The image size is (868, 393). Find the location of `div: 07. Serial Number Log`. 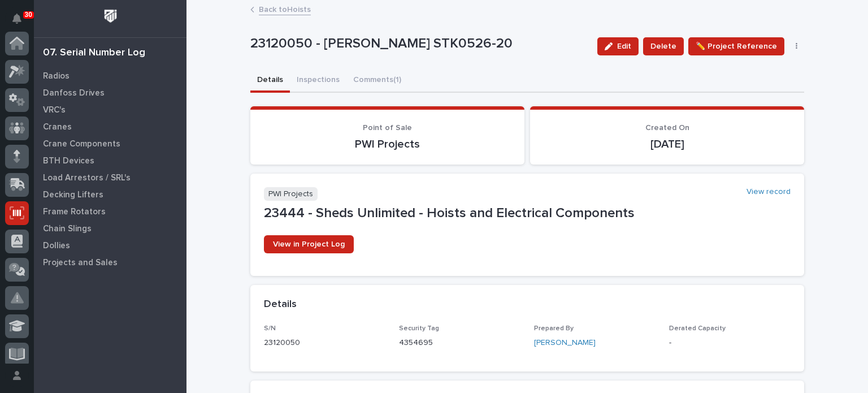

div: 07. Serial Number Log is located at coordinates (94, 53).